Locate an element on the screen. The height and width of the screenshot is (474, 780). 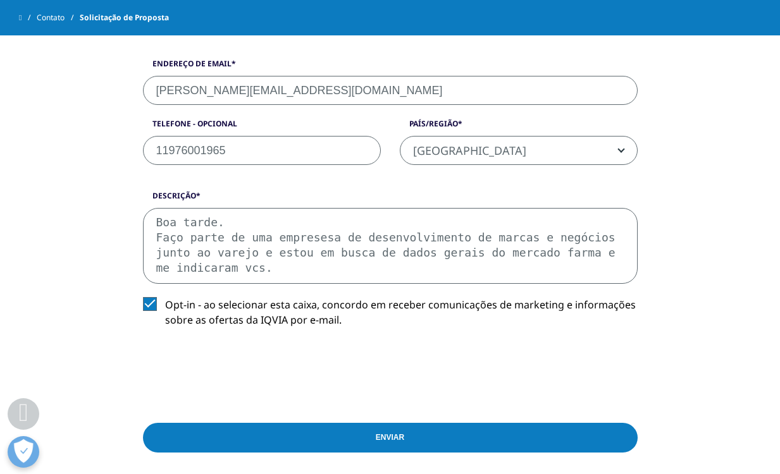
font: Solicitação de Proposta is located at coordinates (124, 17).